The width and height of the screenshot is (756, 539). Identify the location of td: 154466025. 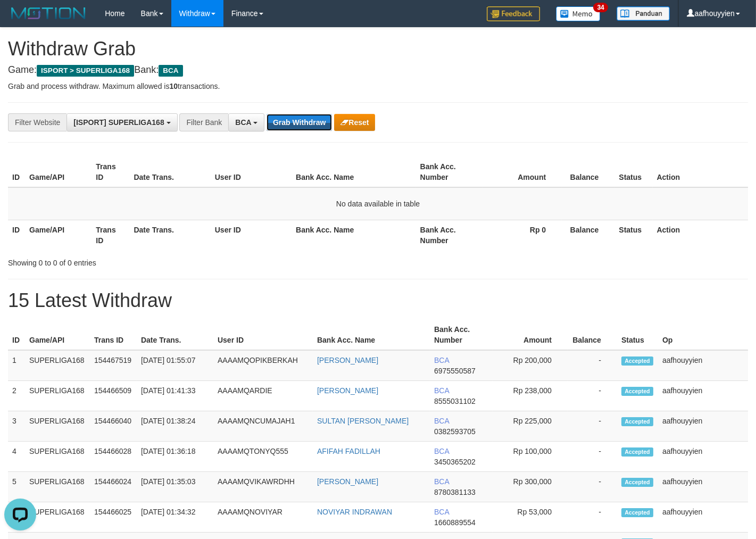
(114, 517).